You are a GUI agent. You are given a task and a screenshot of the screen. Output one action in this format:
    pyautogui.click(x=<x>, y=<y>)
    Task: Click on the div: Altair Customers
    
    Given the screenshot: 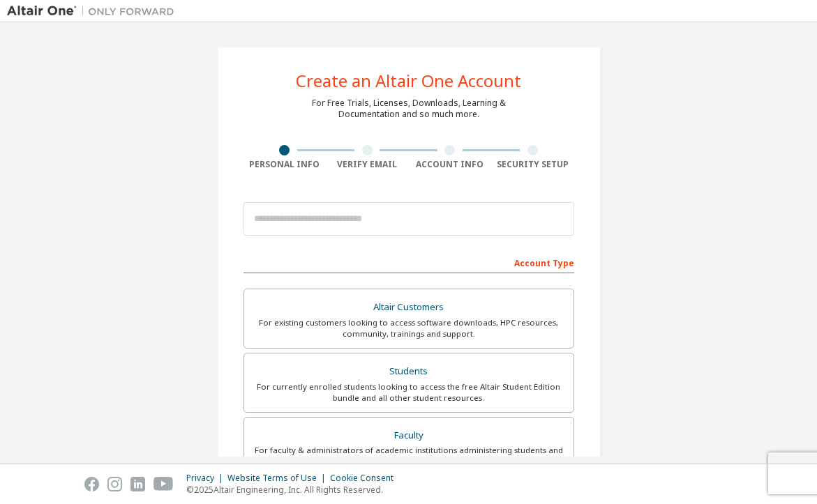 What is the action you would take?
    pyautogui.click(x=409, y=308)
    